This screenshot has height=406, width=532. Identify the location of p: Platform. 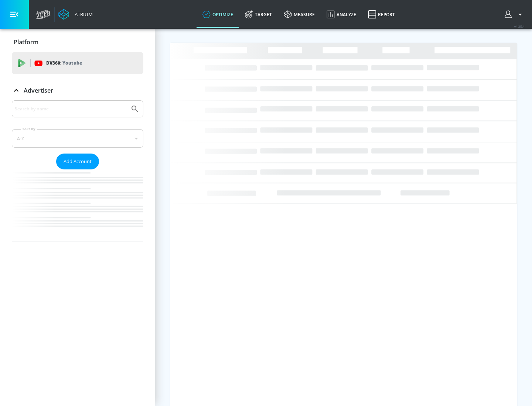
(26, 42).